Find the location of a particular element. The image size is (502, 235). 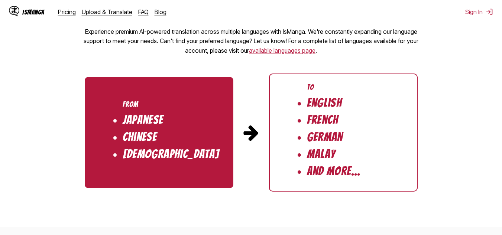

div: IsManga is located at coordinates (33, 12).